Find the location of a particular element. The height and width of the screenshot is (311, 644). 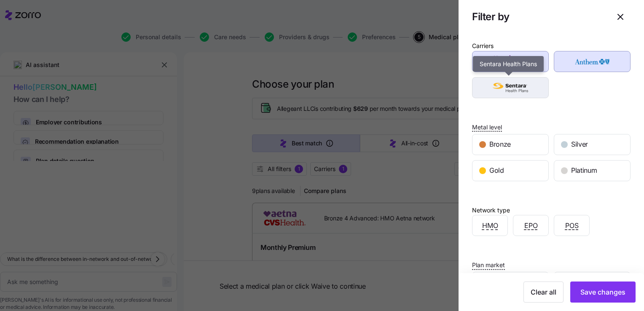

span: Metal level is located at coordinates (487, 127).